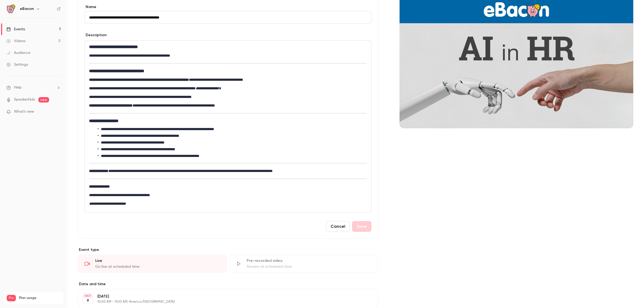 The height and width of the screenshot is (308, 644). Describe the element at coordinates (16, 29) in the screenshot. I see `div: Events` at that location.